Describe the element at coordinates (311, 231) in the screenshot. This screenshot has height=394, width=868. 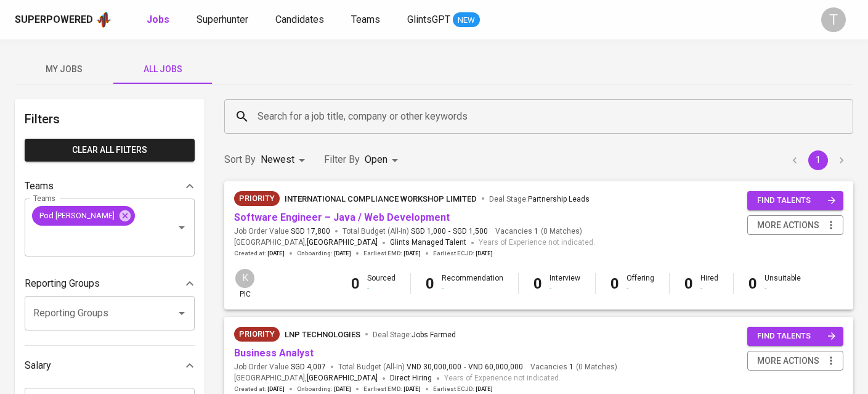
I see `span: SGD 17,800` at that location.